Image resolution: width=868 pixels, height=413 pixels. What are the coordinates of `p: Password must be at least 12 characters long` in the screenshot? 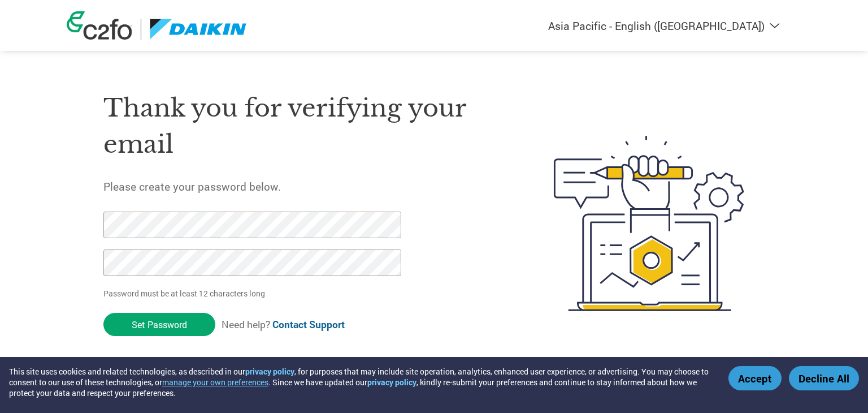 It's located at (254, 293).